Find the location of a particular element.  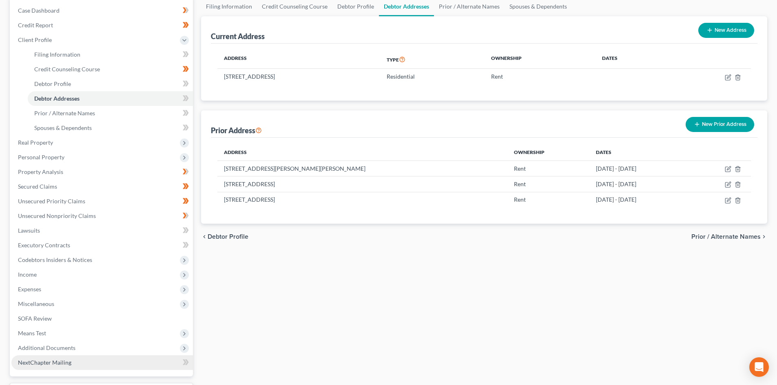

span: Unsecured Nonpriority Claims is located at coordinates (57, 216).